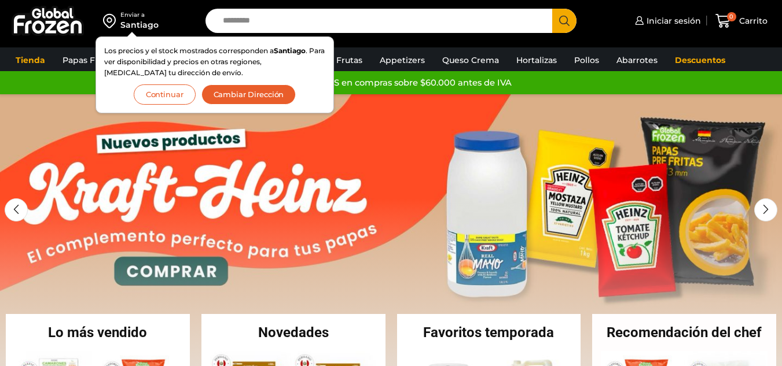  What do you see at coordinates (741, 21) in the screenshot?
I see `a: 0 Carrito` at bounding box center [741, 21].